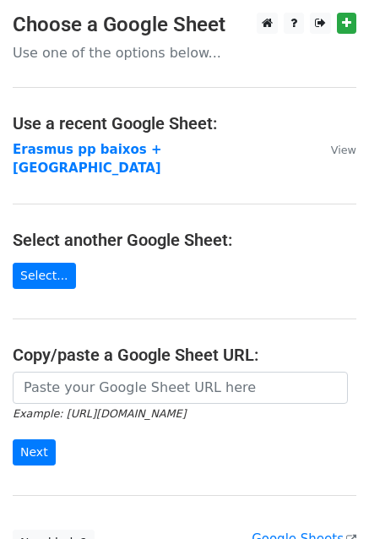 The height and width of the screenshot is (539, 369). Describe the element at coordinates (184, 240) in the screenshot. I see `h4: Select another Google Sheet:` at that location.